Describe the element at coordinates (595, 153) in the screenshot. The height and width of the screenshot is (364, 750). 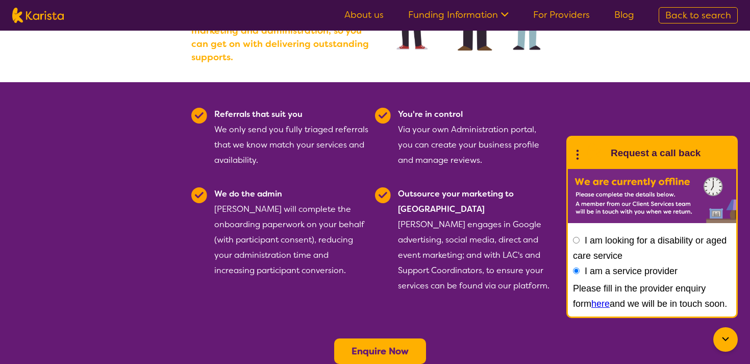
I see `img: Karista` at that location.